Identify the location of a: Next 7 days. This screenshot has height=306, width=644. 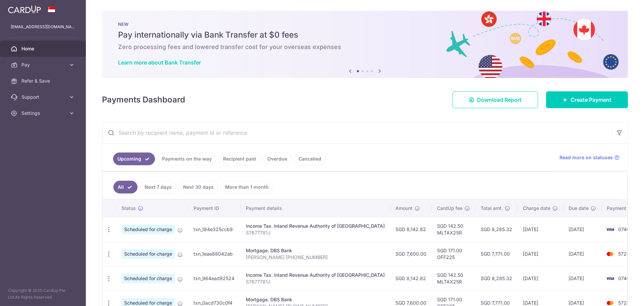
(158, 187).